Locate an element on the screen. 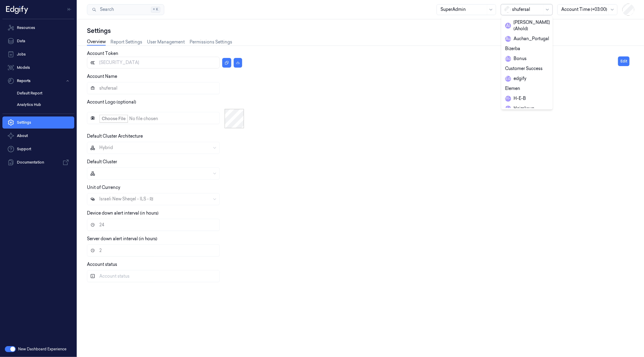 The height and width of the screenshot is (357, 644). a: Resources is located at coordinates (38, 28).